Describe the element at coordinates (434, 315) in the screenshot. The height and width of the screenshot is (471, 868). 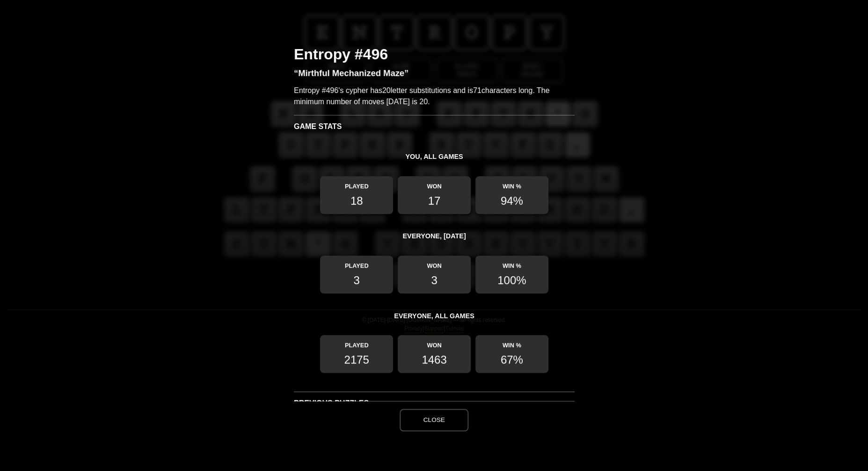
I see `h4: Everyone, all games` at that location.